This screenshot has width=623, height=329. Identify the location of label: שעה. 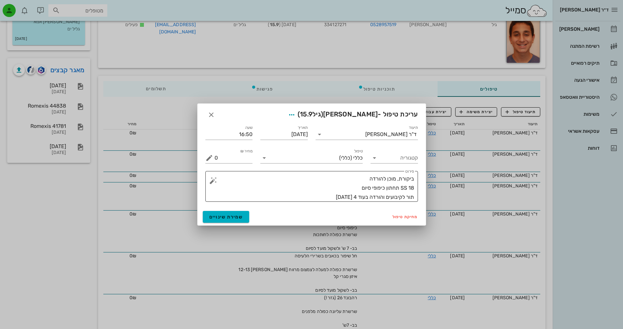
(249, 128).